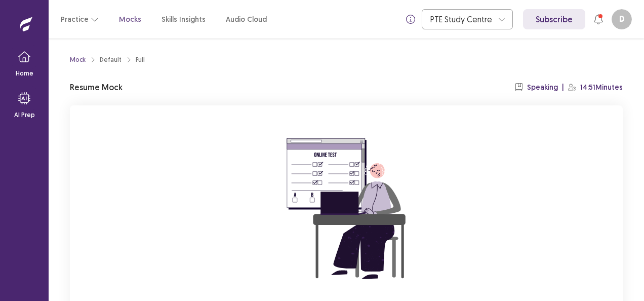  Describe the element at coordinates (24, 73) in the screenshot. I see `p: Home` at that location.